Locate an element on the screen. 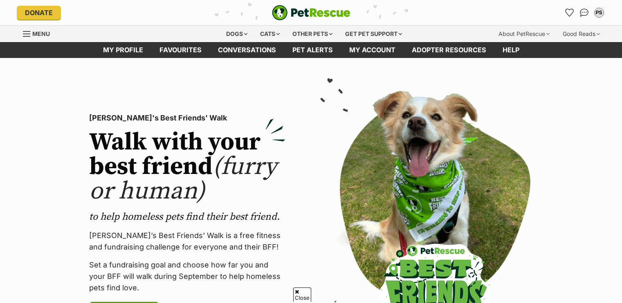 Image resolution: width=622 pixels, height=303 pixels. p: to help homeless pets find their best friend. is located at coordinates (187, 217).